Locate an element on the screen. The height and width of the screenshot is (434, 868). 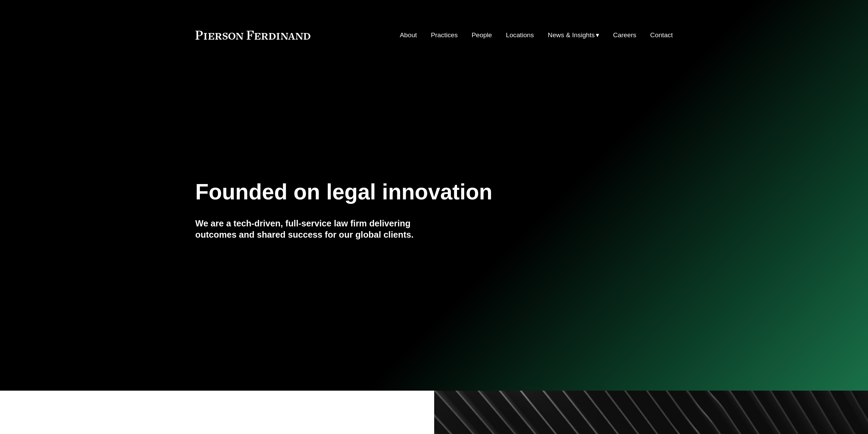
a: Locations is located at coordinates (520, 35).